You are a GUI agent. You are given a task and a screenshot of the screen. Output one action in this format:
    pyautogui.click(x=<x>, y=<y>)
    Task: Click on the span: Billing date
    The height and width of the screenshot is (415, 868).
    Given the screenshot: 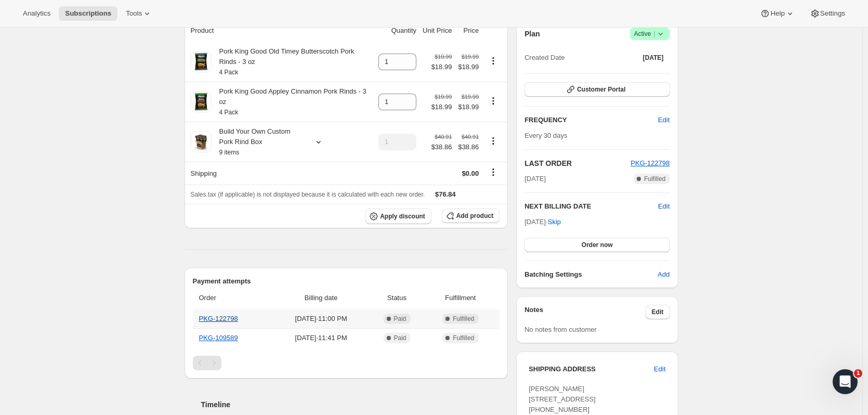 What is the action you would take?
    pyautogui.click(x=321, y=298)
    